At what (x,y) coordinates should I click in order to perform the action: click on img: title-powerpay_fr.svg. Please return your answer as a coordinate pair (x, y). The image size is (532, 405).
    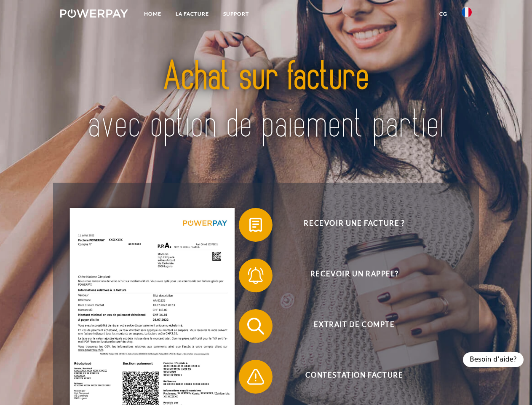
    Looking at the image, I should click on (266, 101).